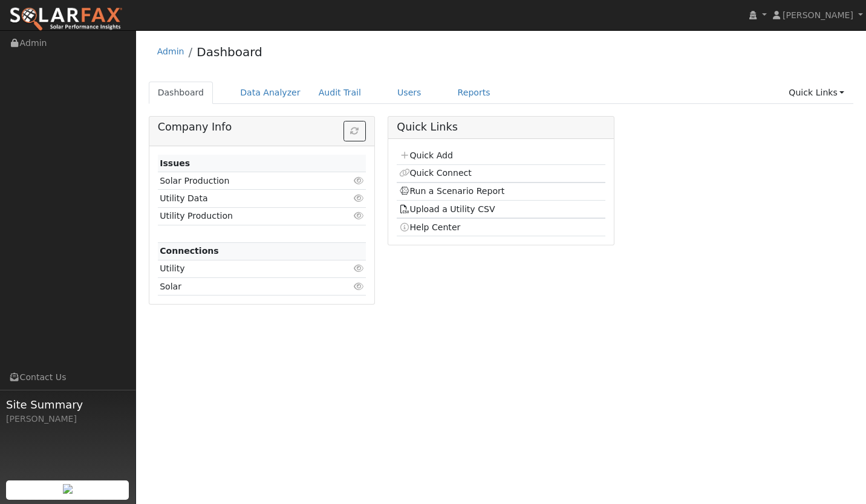  What do you see at coordinates (501, 127) in the screenshot?
I see `h5: Quick Links` at bounding box center [501, 127].